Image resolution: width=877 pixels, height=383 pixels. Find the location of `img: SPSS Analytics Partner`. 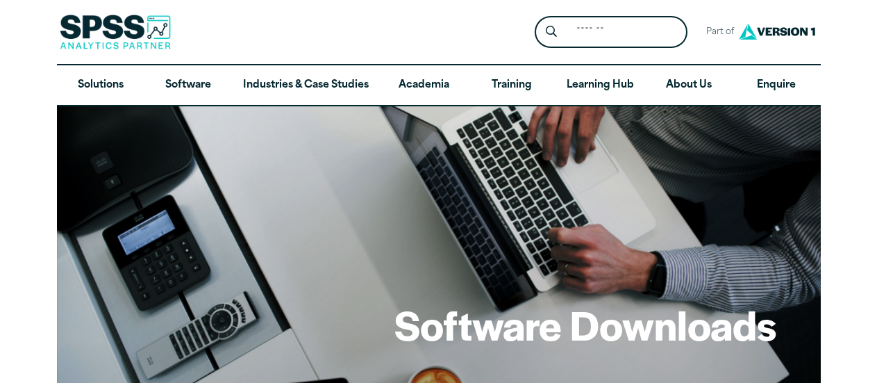

img: SPSS Analytics Partner is located at coordinates (115, 32).